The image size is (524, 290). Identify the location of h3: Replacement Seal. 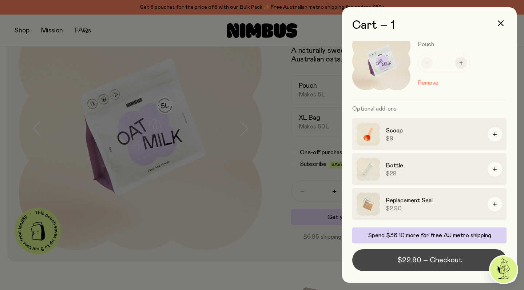
(434, 200).